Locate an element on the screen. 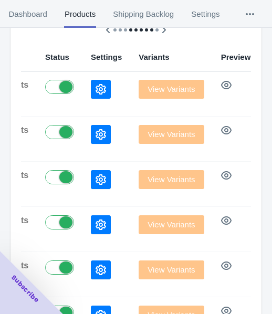  span: Variants is located at coordinates (154, 57).